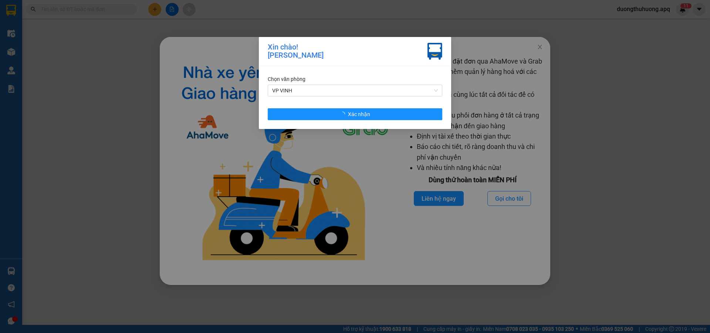 The height and width of the screenshot is (333, 710). I want to click on span: VP VINH, so click(355, 91).